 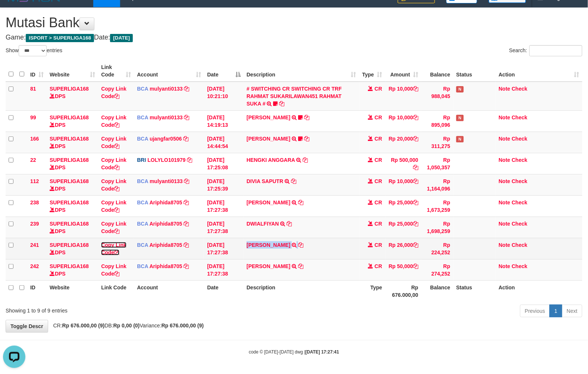 What do you see at coordinates (404, 206) in the screenshot?
I see `td: Rp 25,000` at bounding box center [404, 206].